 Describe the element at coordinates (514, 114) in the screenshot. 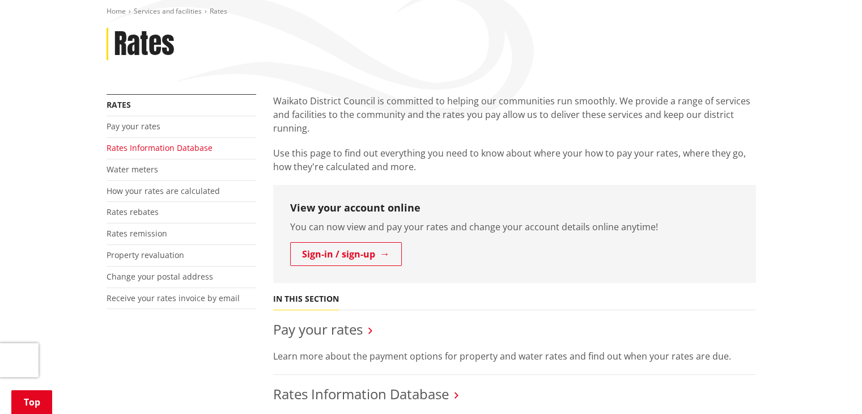

I see `p: Waikato District Council is committed to helping our communities run smoothly. We provide a range...` at that location.